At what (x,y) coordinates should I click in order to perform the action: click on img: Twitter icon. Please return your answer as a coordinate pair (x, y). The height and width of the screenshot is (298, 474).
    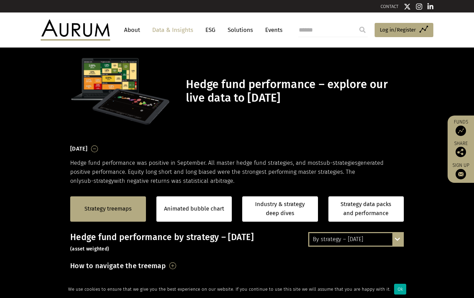
    Looking at the image, I should click on (407, 7).